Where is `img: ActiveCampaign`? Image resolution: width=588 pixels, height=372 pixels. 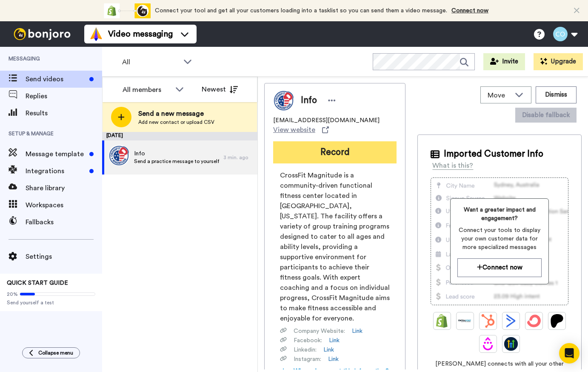 img: ActiveCampaign is located at coordinates (511, 321).